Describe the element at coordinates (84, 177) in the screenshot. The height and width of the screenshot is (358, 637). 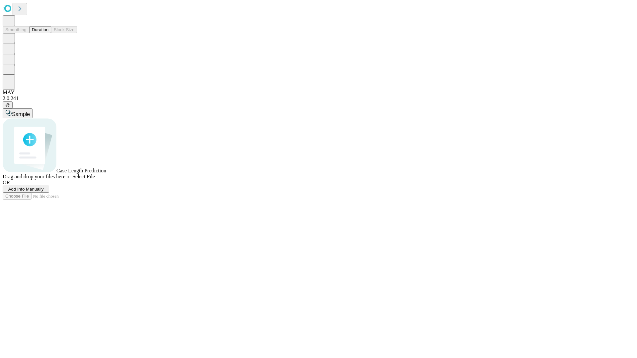
I see `span: Select File` at that location.